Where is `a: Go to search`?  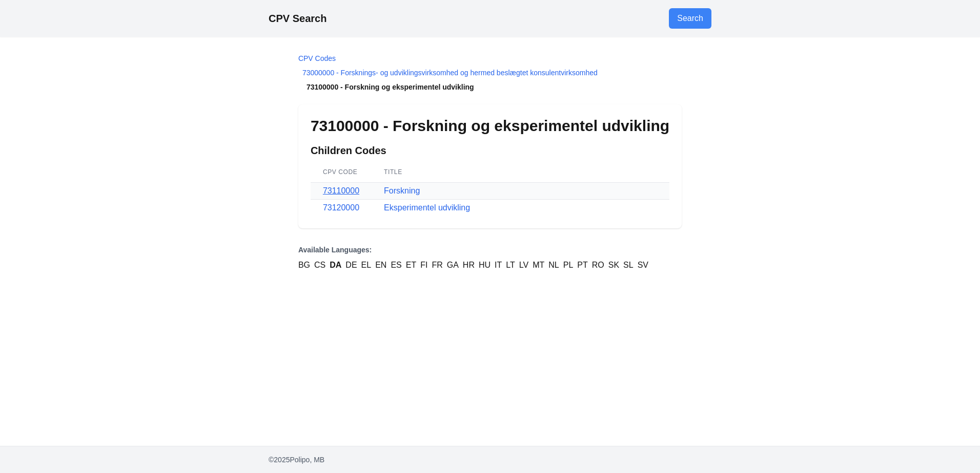
a: Go to search is located at coordinates (690, 19).